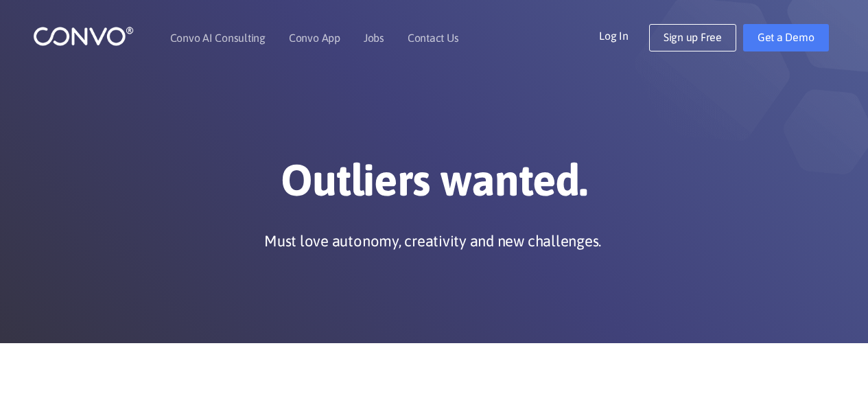 The height and width of the screenshot is (407, 868). Describe the element at coordinates (785, 38) in the screenshot. I see `a: Get a Demo` at that location.